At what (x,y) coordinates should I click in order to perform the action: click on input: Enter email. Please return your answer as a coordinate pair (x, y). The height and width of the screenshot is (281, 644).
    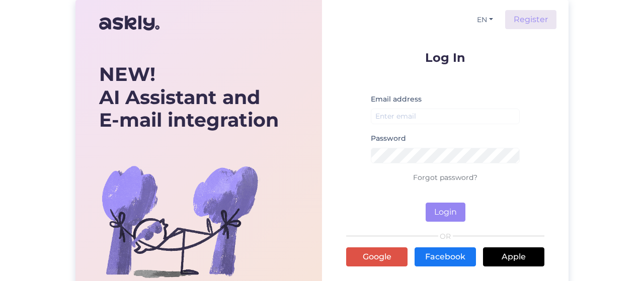
    Looking at the image, I should click on (445, 116).